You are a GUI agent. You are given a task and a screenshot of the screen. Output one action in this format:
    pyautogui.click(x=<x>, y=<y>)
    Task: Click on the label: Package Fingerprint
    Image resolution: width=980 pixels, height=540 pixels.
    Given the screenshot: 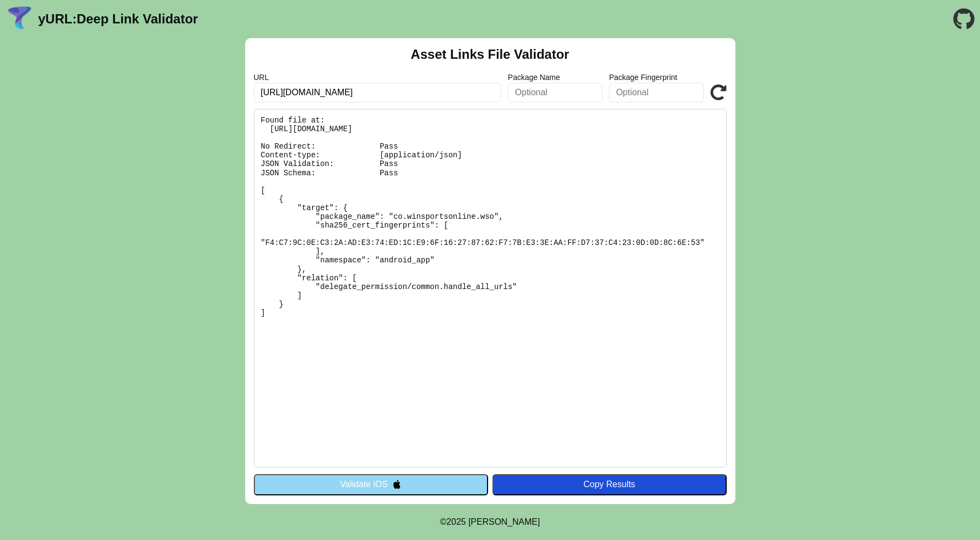 What is the action you would take?
    pyautogui.click(x=656, y=77)
    